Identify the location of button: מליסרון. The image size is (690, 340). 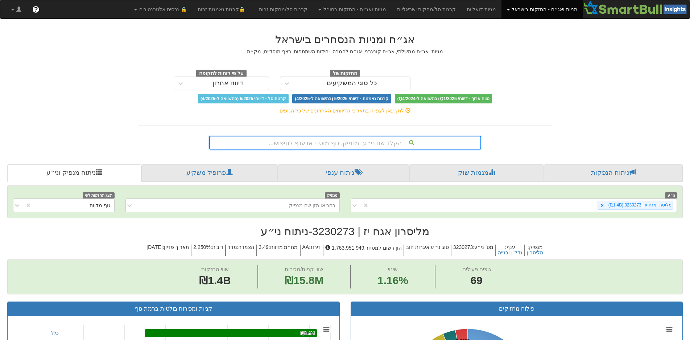
(535, 252).